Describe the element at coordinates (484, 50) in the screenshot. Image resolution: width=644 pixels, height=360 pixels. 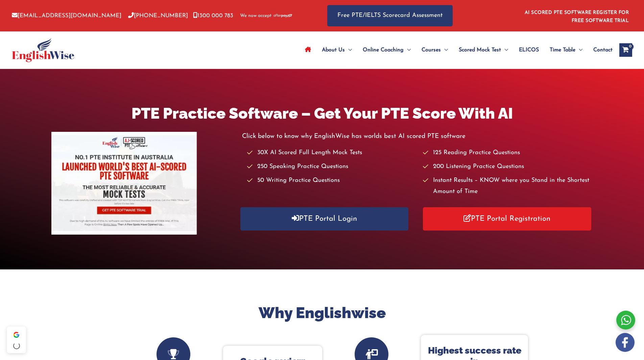
I see `a: Scored Mock TestMenu Toggle` at that location.